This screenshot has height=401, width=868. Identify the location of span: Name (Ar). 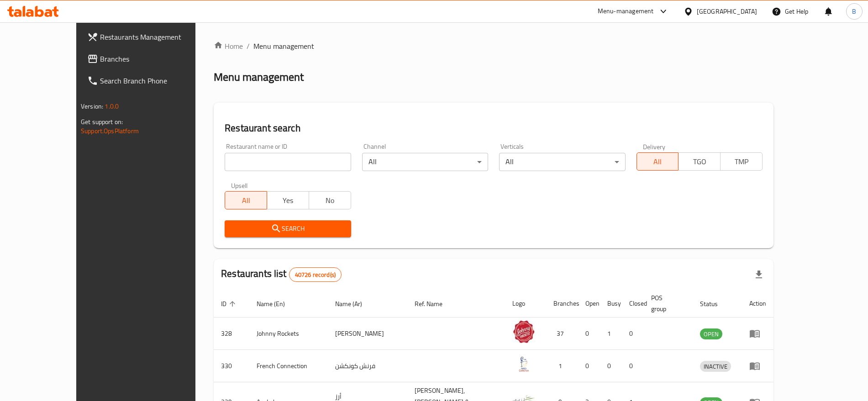
(355, 304).